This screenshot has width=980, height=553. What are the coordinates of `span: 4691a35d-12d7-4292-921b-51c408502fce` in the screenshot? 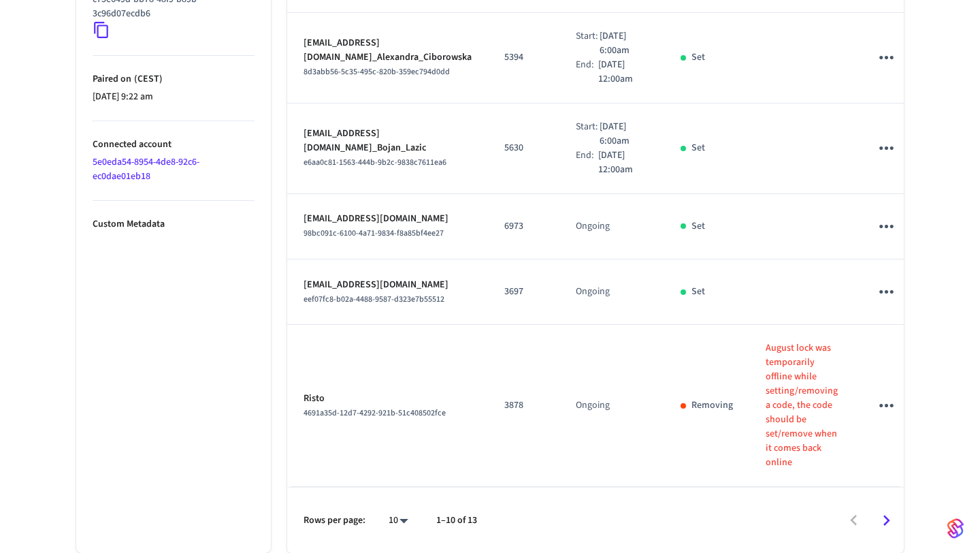 It's located at (375, 413).